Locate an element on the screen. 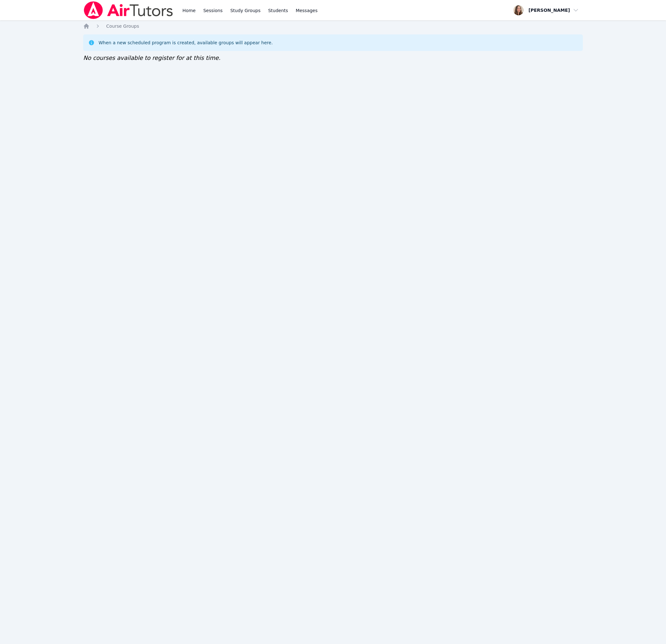 Image resolution: width=666 pixels, height=644 pixels. span: Course Groups is located at coordinates (123, 26).